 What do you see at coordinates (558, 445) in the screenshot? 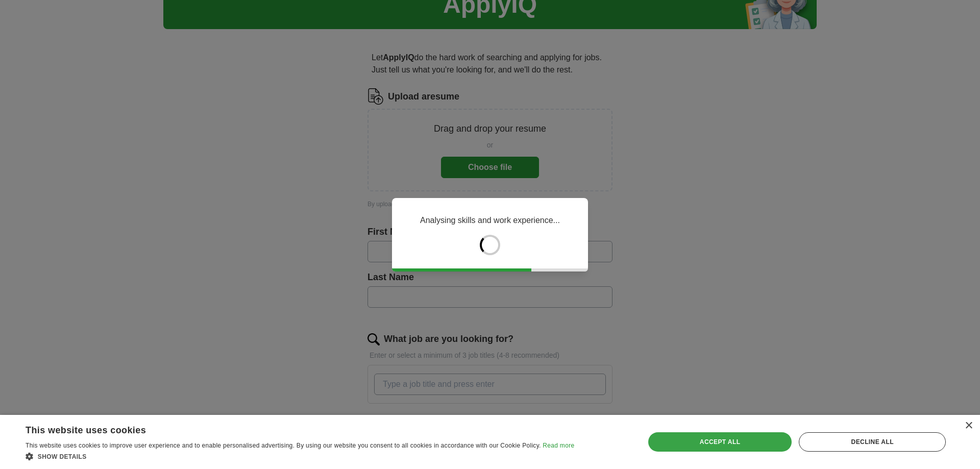
I see `a: Read more, opens a new window` at bounding box center [558, 445].